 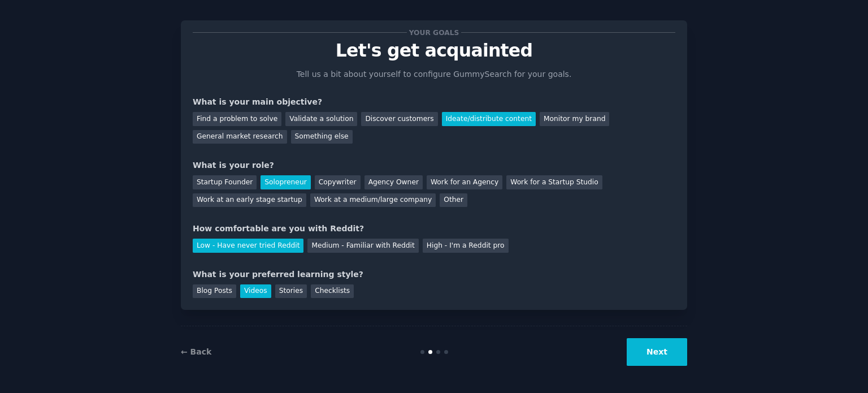 I want to click on div: Agency Owner, so click(x=394, y=182).